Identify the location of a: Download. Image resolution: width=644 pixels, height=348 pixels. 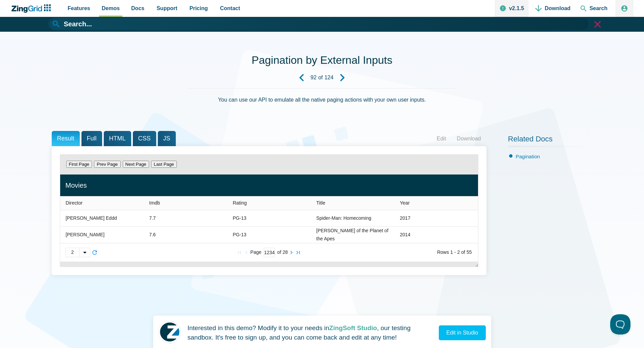
(468, 139).